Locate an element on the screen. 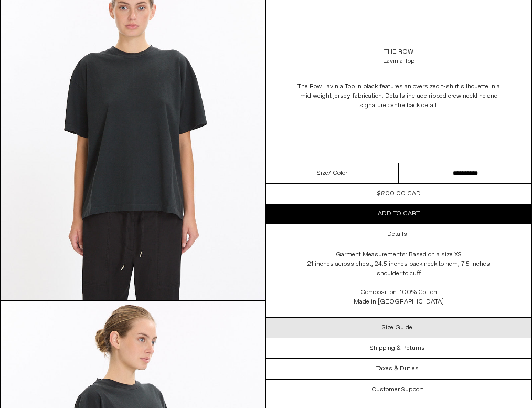 The image size is (532, 408). span: Size is located at coordinates (323, 173).